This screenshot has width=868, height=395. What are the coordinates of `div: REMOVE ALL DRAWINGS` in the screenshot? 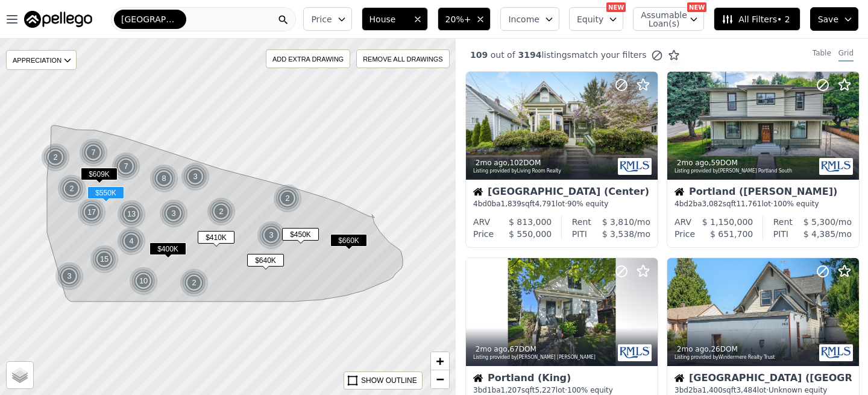 It's located at (403, 59).